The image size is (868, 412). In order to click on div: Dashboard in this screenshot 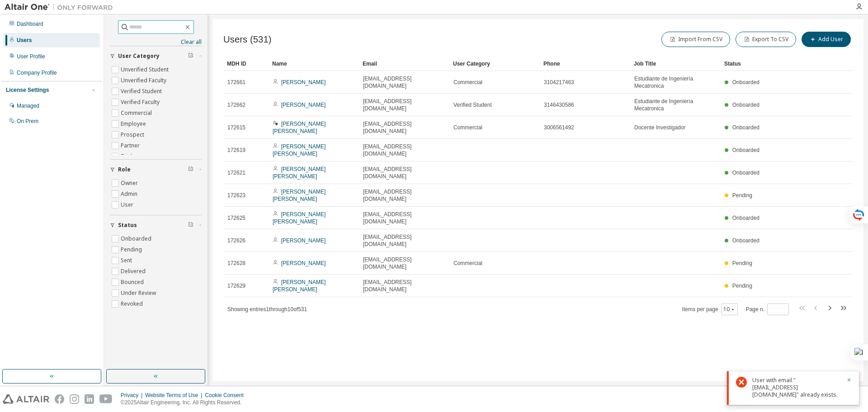, I will do `click(30, 24)`.